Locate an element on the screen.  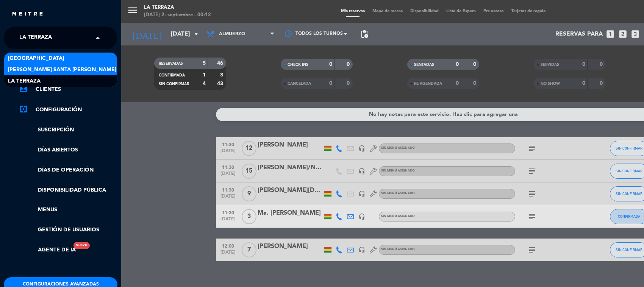
a: account_boxClientes is located at coordinates (68, 89).